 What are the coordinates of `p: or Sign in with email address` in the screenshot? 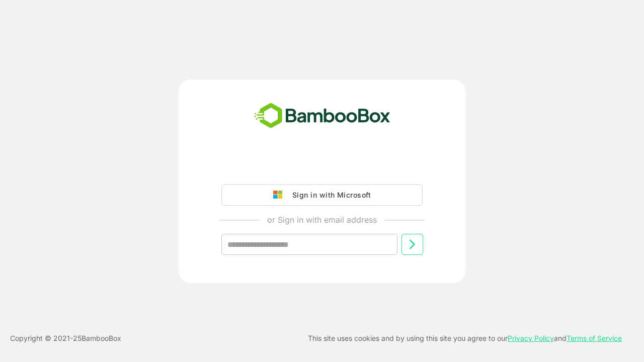 It's located at (322, 220).